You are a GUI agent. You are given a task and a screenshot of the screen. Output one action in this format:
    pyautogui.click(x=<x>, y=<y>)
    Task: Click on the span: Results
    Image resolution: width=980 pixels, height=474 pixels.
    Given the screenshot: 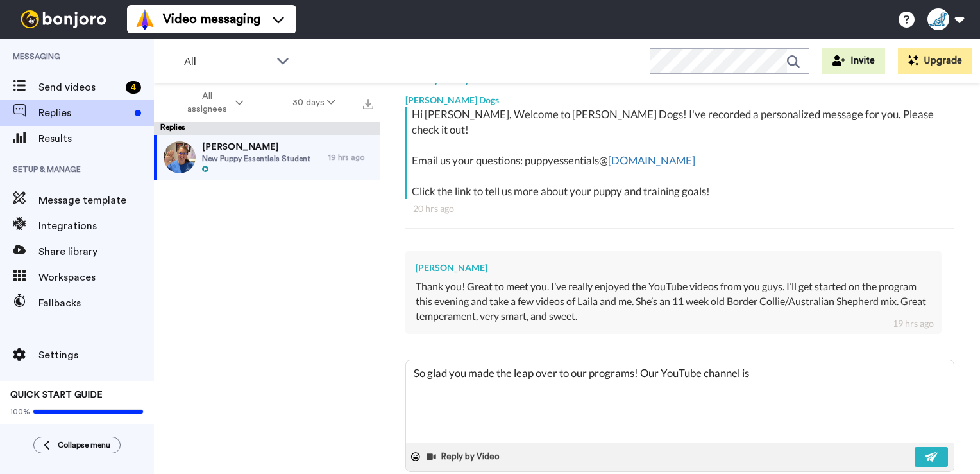 What is the action you would take?
    pyautogui.click(x=96, y=139)
    